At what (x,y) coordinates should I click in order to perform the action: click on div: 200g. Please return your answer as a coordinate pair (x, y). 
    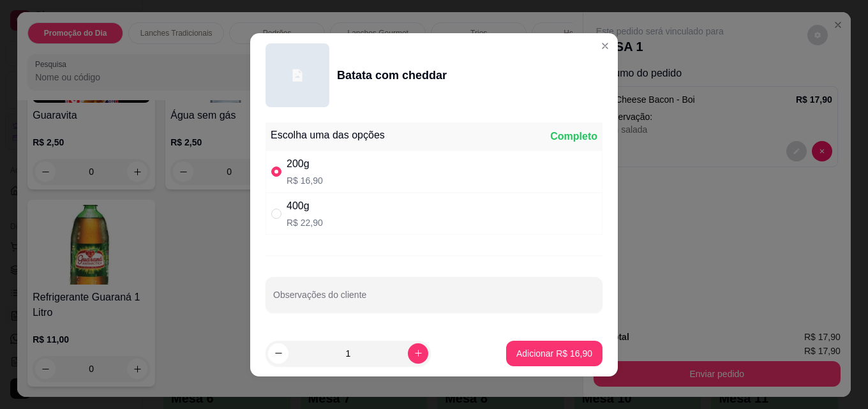
    Looking at the image, I should click on (305, 164).